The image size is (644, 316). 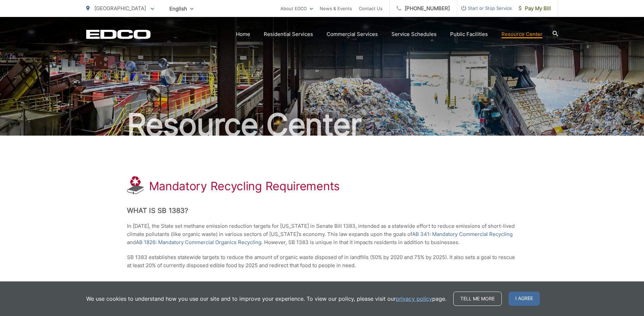 What do you see at coordinates (243, 34) in the screenshot?
I see `a: Home` at bounding box center [243, 34].